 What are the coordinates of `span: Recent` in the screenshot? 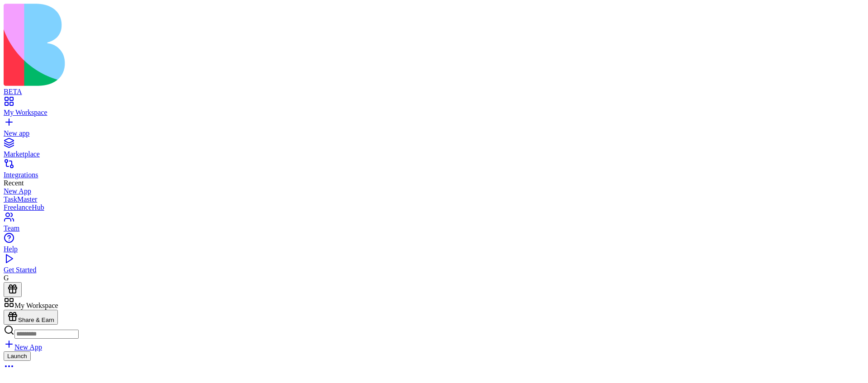 It's located at (13, 183).